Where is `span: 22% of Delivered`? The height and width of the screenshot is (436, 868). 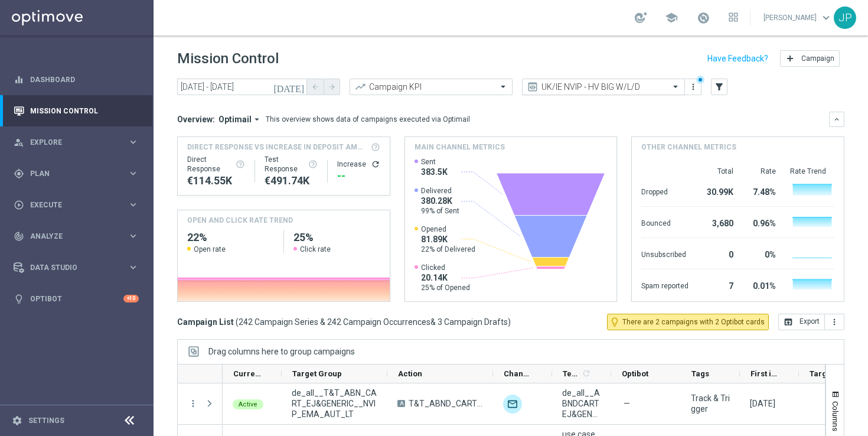
span: 22% of Delivered is located at coordinates (448, 250).